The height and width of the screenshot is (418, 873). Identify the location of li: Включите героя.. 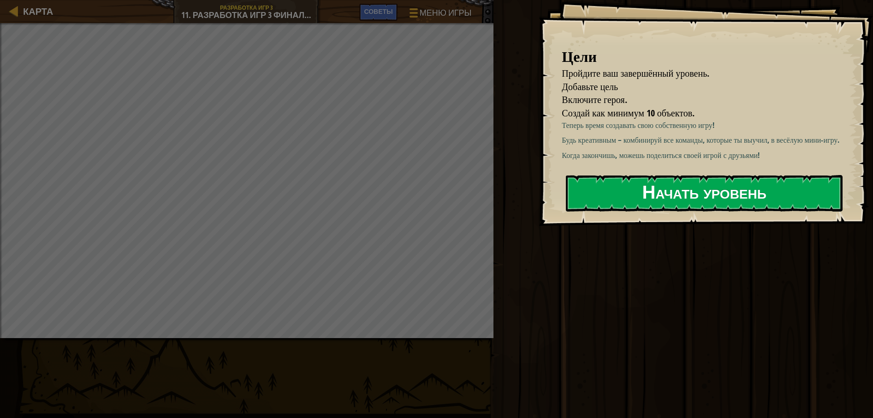
(694, 100).